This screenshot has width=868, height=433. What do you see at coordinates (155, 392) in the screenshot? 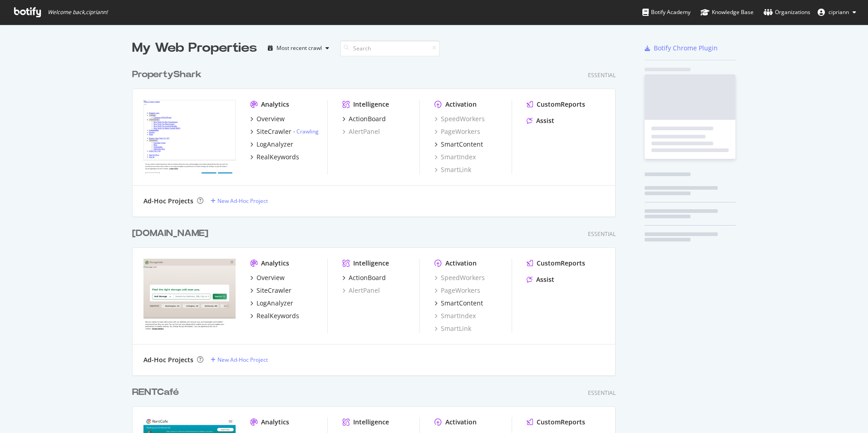
I see `div: RENTCafé` at bounding box center [155, 392].